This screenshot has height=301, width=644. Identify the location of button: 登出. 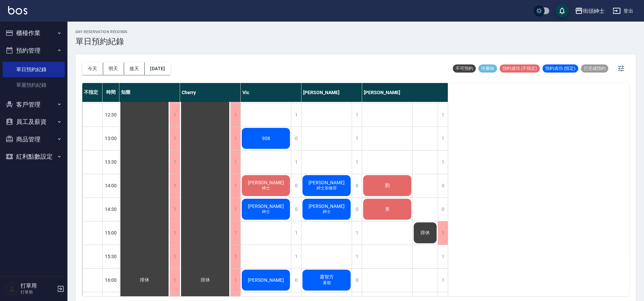
(623, 11).